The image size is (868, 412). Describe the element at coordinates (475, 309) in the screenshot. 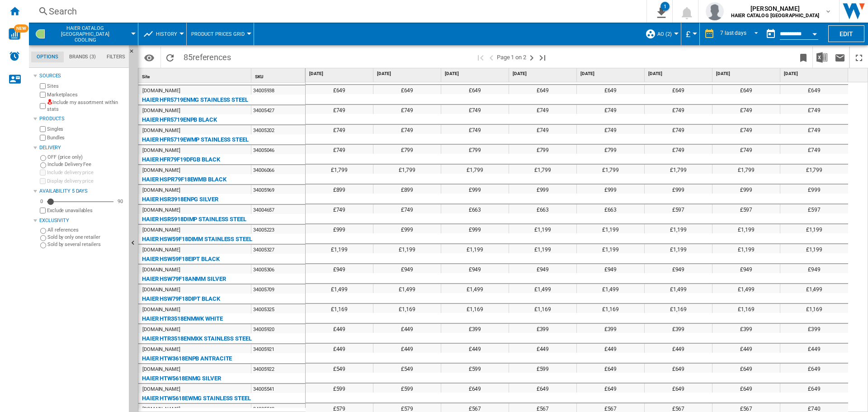

I see `div: £1,169` at that location.